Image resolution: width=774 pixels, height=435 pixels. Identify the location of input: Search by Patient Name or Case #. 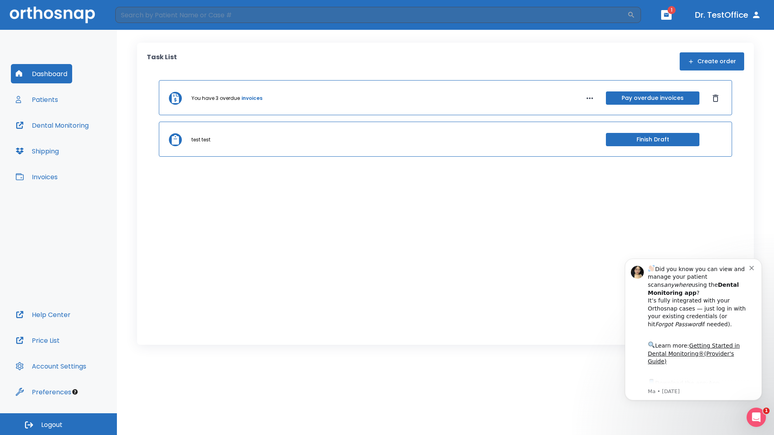
(371, 15).